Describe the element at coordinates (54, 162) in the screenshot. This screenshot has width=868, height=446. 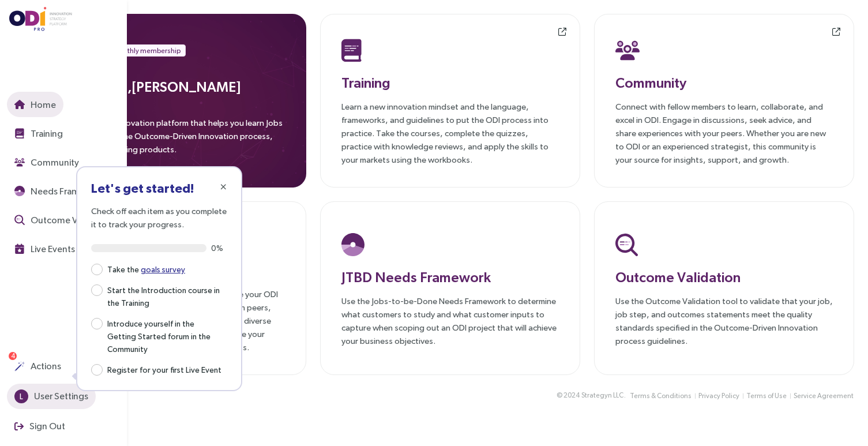
I see `span: Community` at that location.